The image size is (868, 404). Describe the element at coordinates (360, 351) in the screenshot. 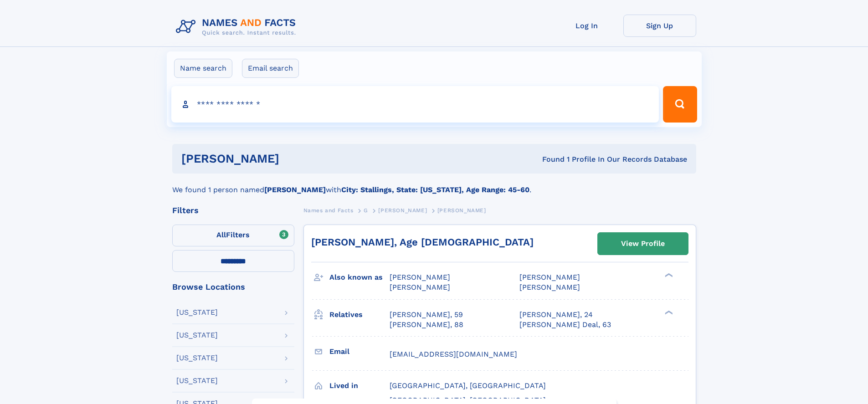

I see `h3: Email` at that location.